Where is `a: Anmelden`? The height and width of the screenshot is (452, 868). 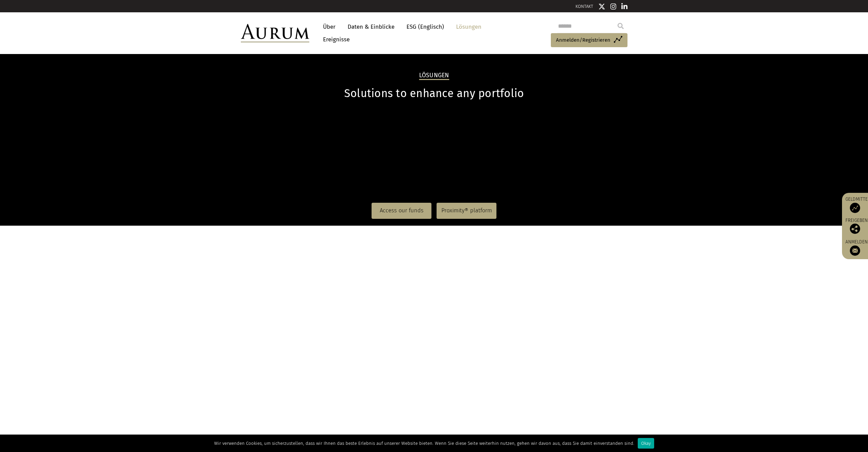
a: Anmelden is located at coordinates (856, 247).